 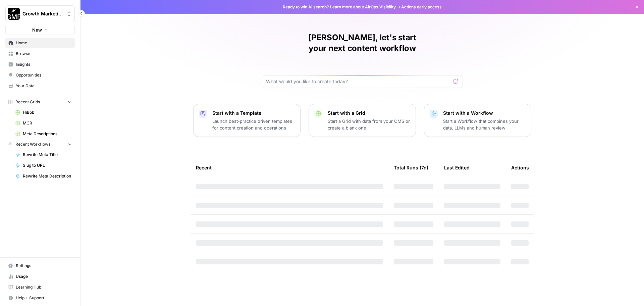 What do you see at coordinates (44, 123) in the screenshot?
I see `a: MCR` at bounding box center [44, 123].